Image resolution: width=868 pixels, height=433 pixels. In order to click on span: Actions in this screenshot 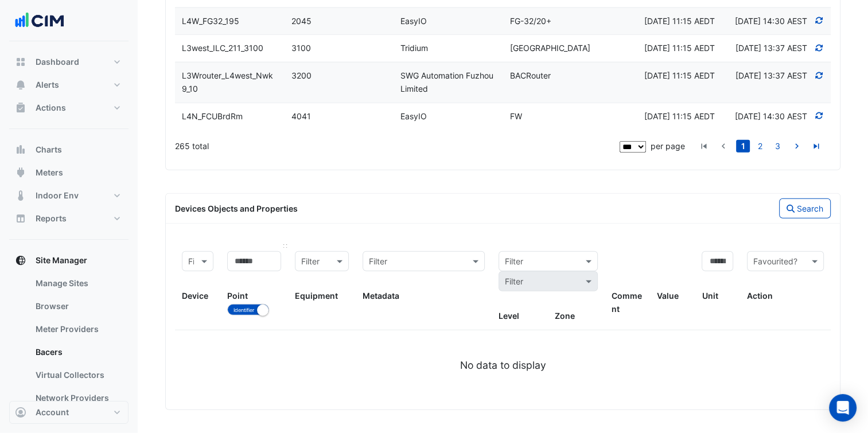, I will do `click(50, 108)`.